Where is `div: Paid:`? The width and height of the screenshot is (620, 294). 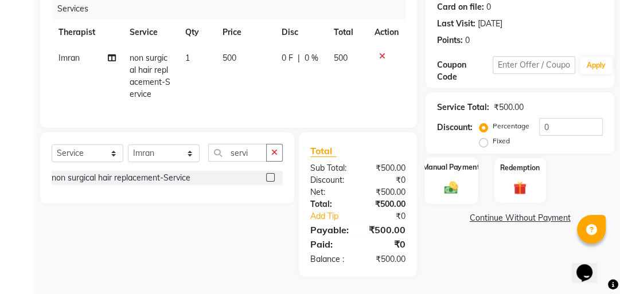
div: Paid: is located at coordinates (330, 244).